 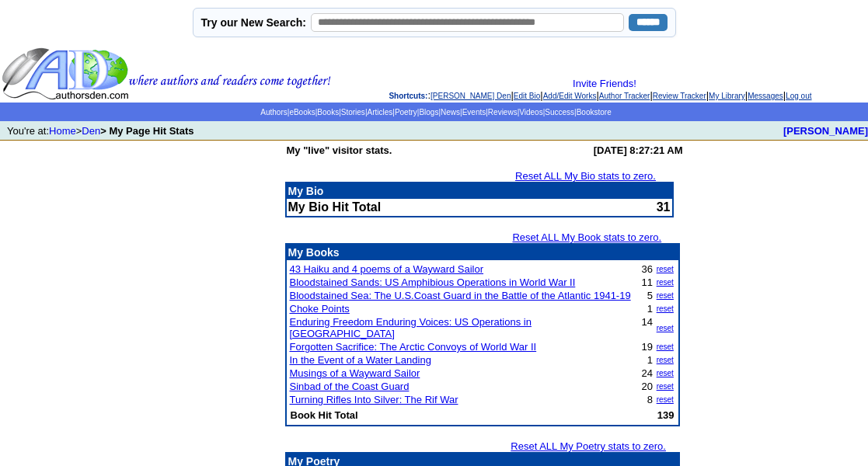 What do you see at coordinates (679, 96) in the screenshot?
I see `a: Review Tracker` at bounding box center [679, 96].